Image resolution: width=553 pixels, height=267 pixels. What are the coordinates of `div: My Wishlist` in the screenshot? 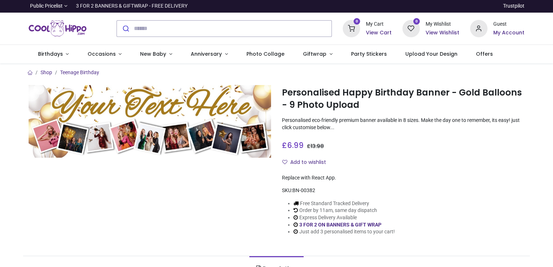 It's located at (442, 24).